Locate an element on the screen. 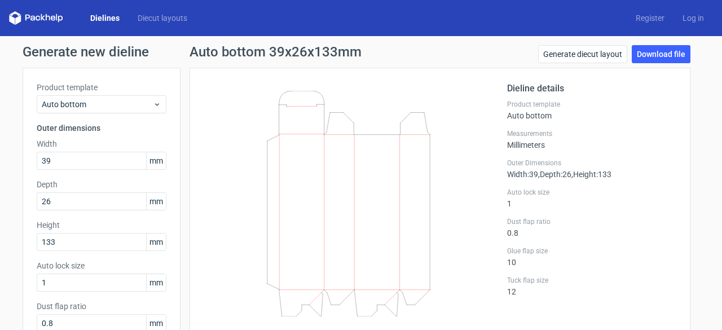 The height and width of the screenshot is (330, 722). label: Height is located at coordinates (102, 225).